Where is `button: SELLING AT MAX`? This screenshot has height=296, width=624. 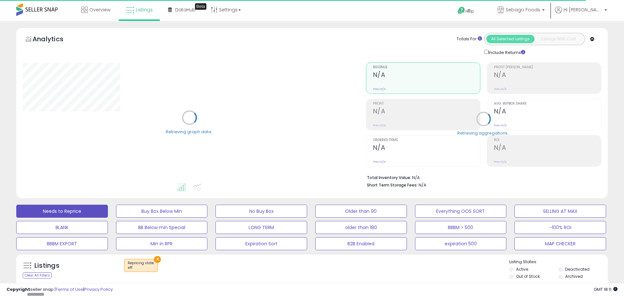
button: SELLING AT MAX is located at coordinates (560, 211).